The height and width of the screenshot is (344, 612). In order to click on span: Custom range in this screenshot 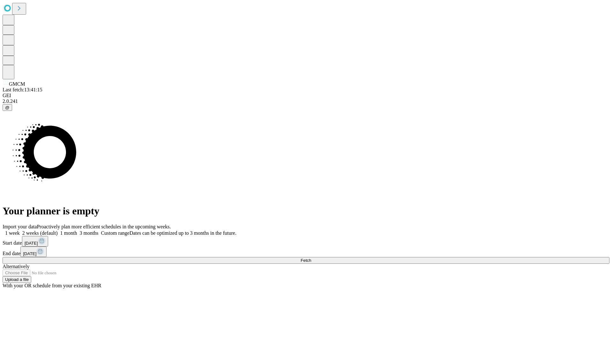, I will do `click(115, 233)`.